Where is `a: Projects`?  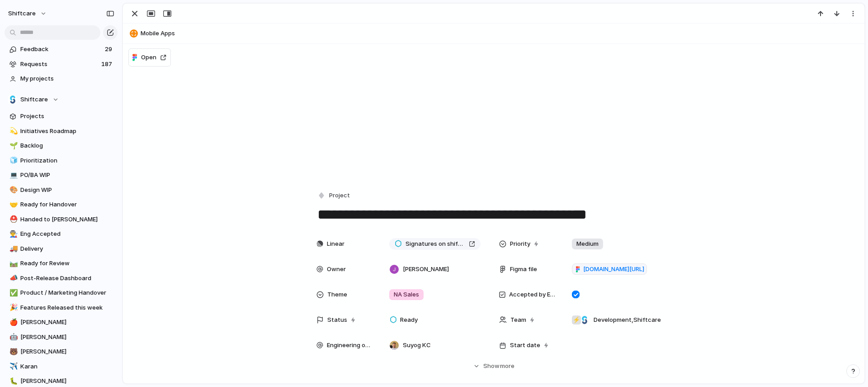
a: Projects is located at coordinates (61, 116).